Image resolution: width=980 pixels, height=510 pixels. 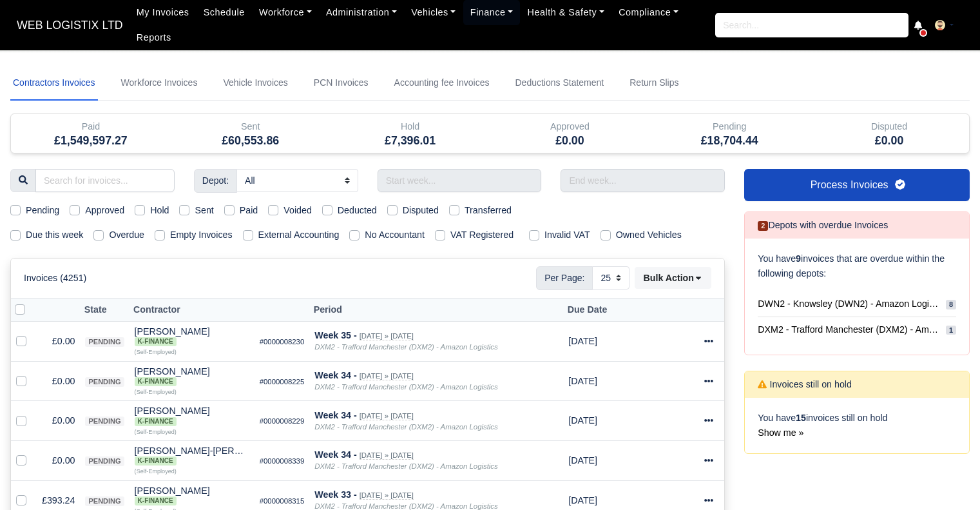 What do you see at coordinates (436, 310) in the screenshot?
I see `th: Period` at bounding box center [436, 310].